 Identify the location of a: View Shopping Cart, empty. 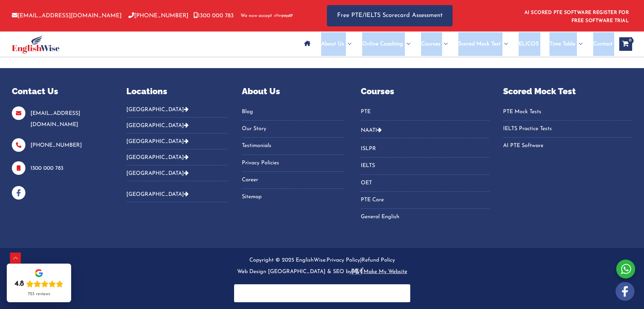
(626, 44).